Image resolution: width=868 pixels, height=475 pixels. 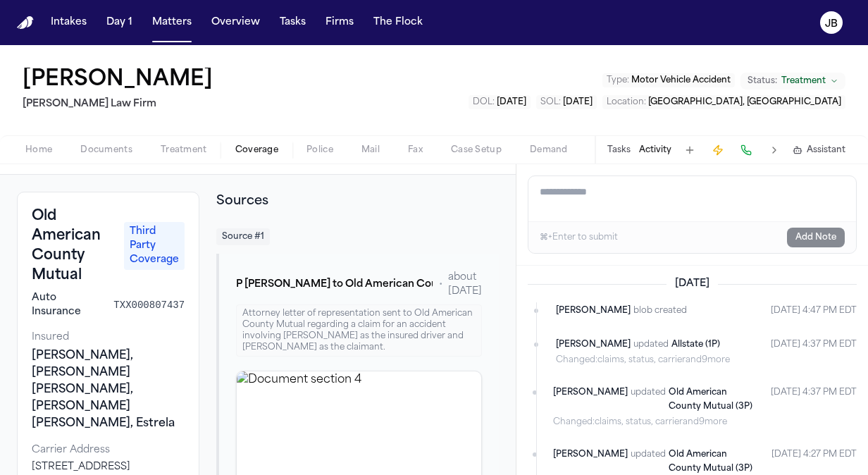 What do you see at coordinates (746, 150) in the screenshot?
I see `button: Make a Call` at bounding box center [746, 150].